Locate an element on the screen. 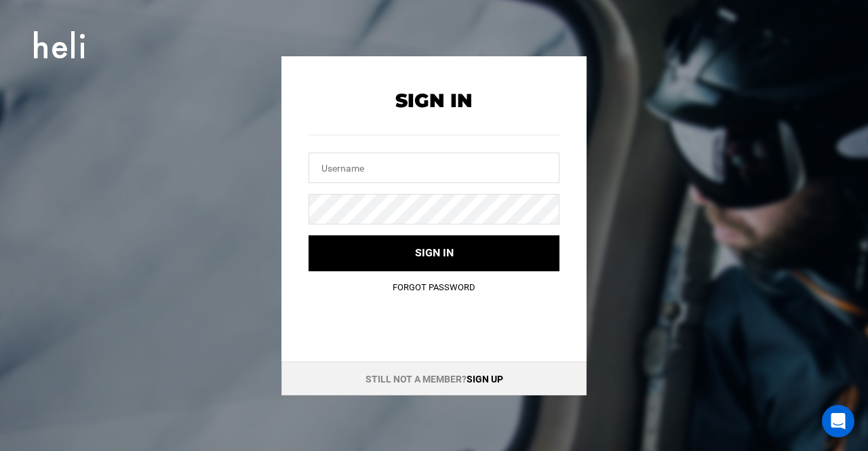  a: Forgot Password is located at coordinates (434, 287).